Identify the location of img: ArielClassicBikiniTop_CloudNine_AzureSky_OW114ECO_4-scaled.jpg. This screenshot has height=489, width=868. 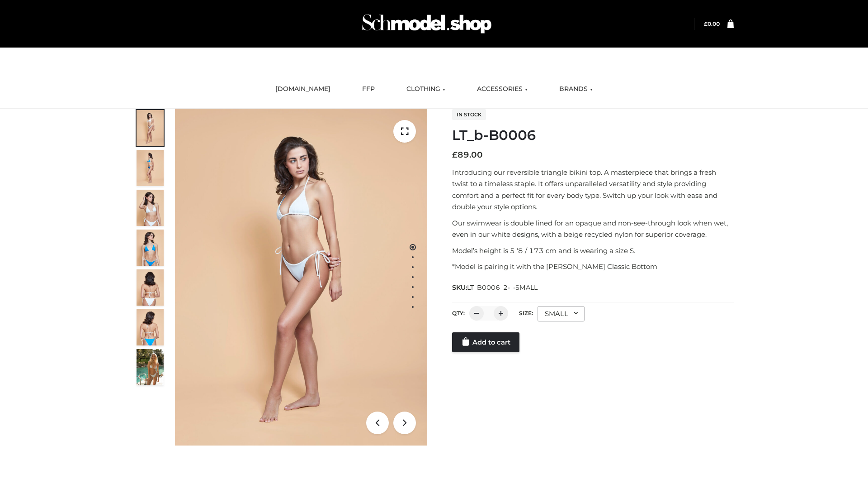
(150, 247).